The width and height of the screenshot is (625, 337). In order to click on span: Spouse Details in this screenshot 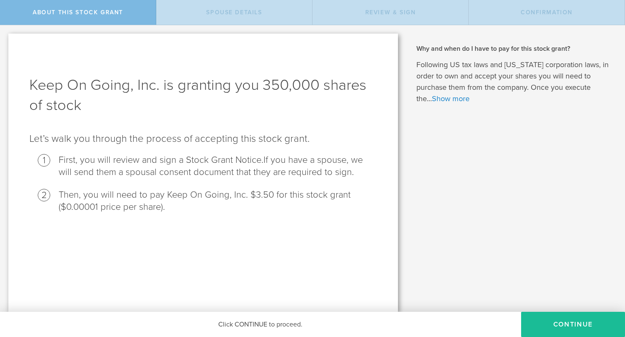, I will do `click(234, 12)`.